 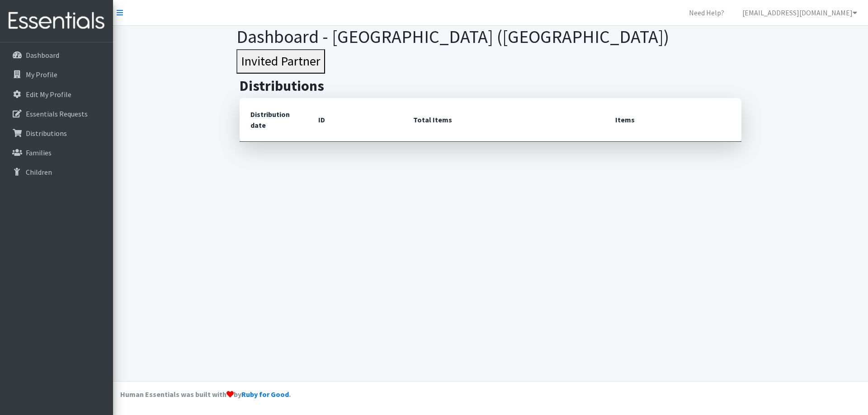 I want to click on p: Dashboard, so click(x=42, y=55).